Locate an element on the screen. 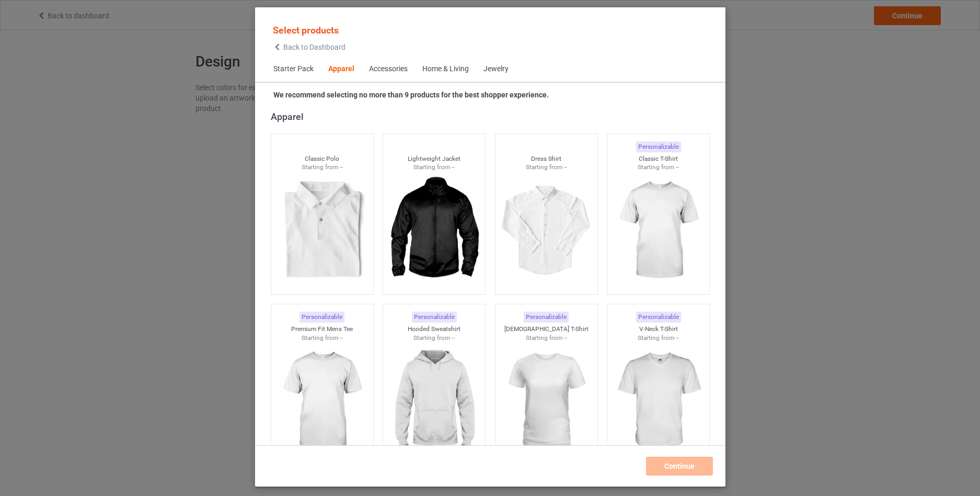  div: Home & Living is located at coordinates (445, 69).